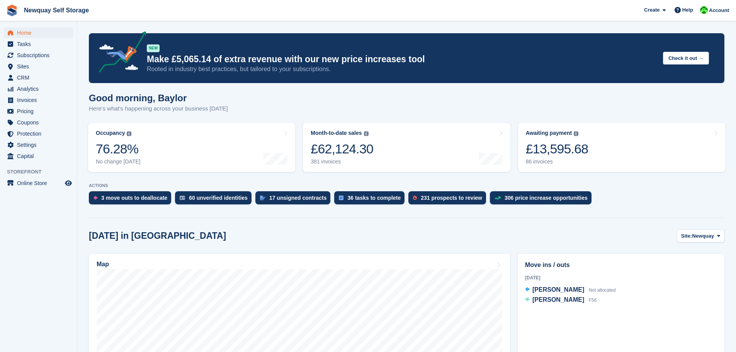 Image resolution: width=736 pixels, height=352 pixels. Describe the element at coordinates (621, 147) in the screenshot. I see `a: Awaiting payment £13,595.68 86 invoices` at that location.